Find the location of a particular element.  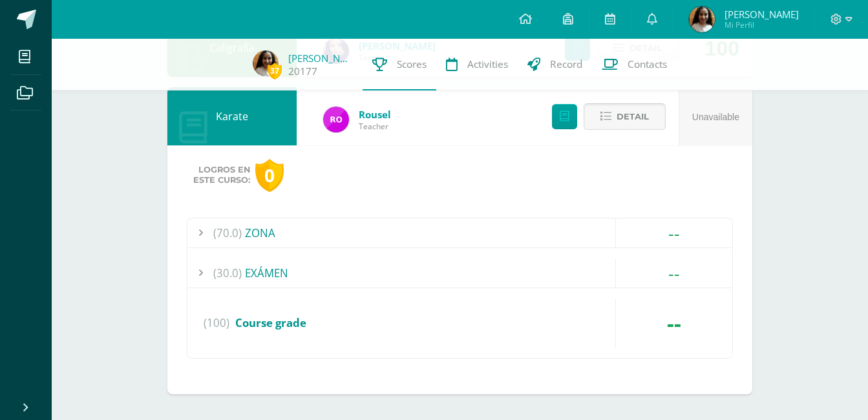

span: Contacts is located at coordinates (647, 64).